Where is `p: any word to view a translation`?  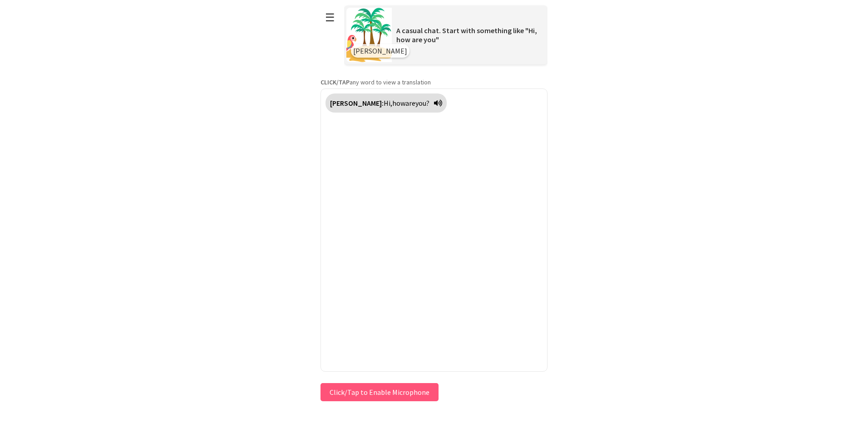 p: any word to view a translation is located at coordinates (434, 82).